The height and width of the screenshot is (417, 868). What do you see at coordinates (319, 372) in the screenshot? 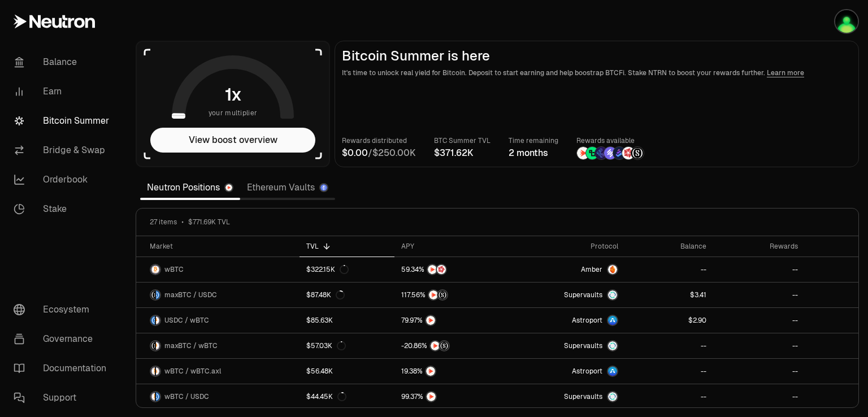
I see `div: $56.48K` at bounding box center [319, 372].